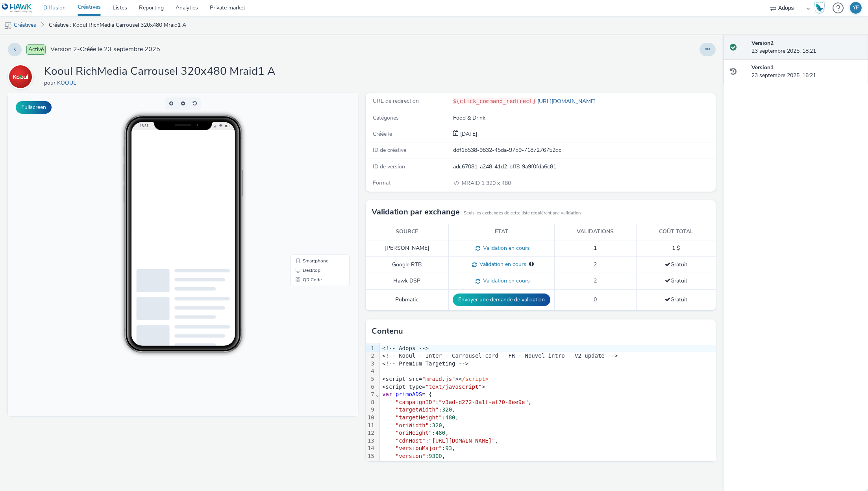  I want to click on span: 1 $, so click(676, 248).